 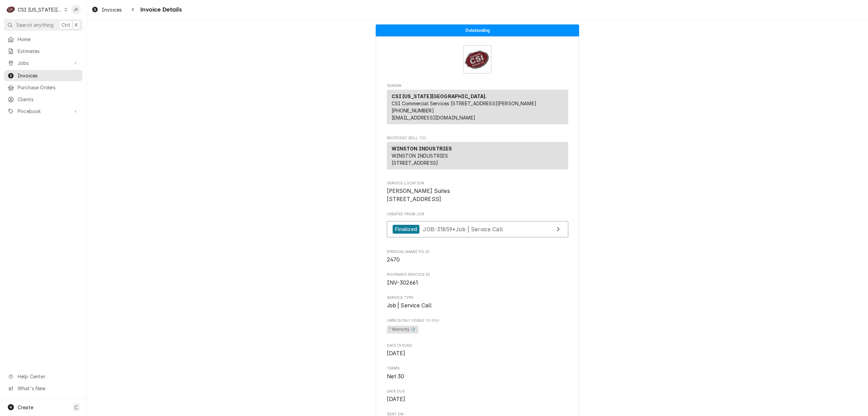 I want to click on div: Roopairs Invoice ID, so click(x=478, y=279).